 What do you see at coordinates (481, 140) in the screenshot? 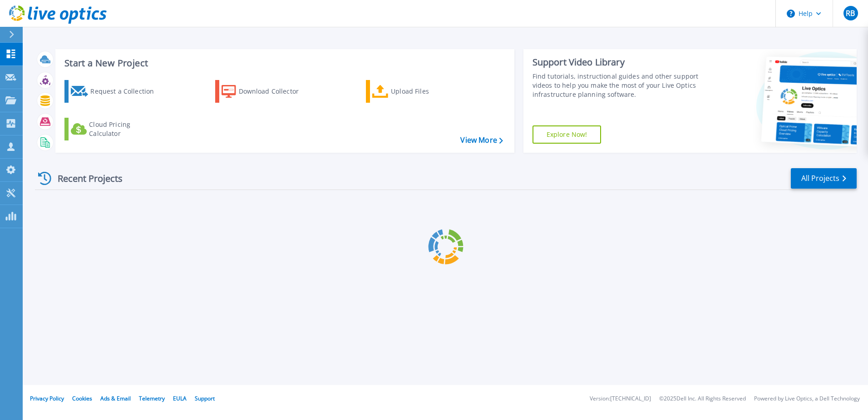
I see `a: View More` at bounding box center [481, 140].